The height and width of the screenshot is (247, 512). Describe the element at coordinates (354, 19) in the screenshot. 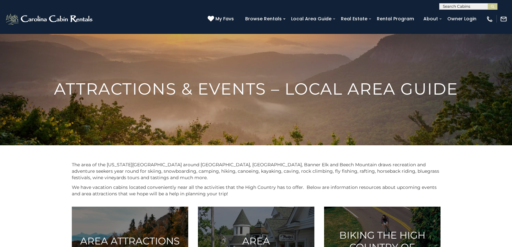

I see `a: Real Estate` at that location.